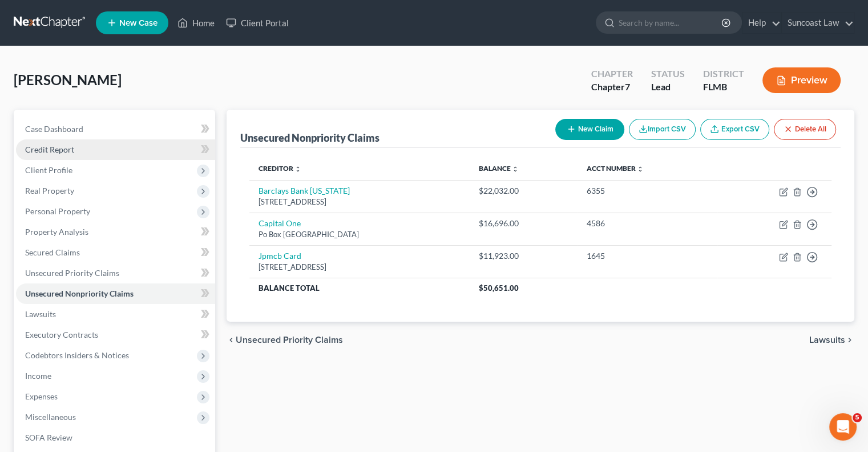 The image size is (868, 452). I want to click on button: Gif picker, so click(41, 368).